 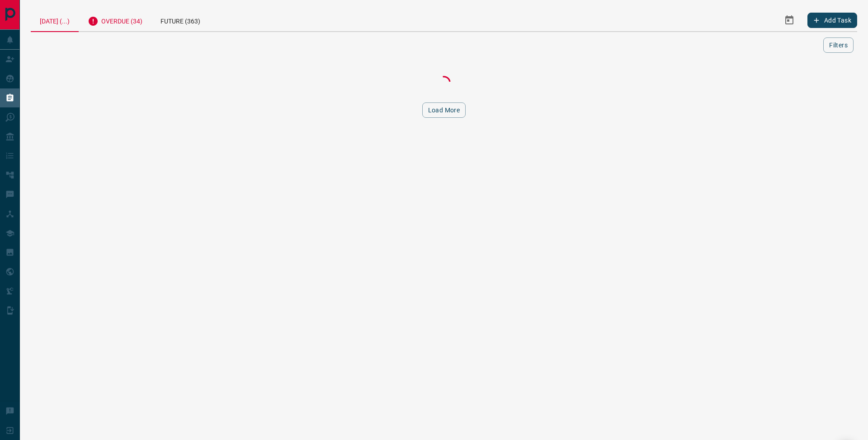 What do you see at coordinates (790, 20) in the screenshot?
I see `button: Select Date Range` at bounding box center [790, 20].